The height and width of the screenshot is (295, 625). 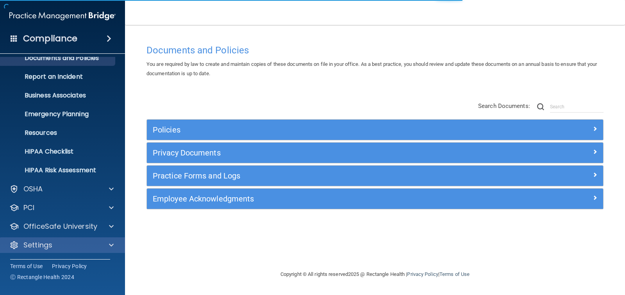 I want to click on p: HIPAA Checklist, so click(x=58, y=152).